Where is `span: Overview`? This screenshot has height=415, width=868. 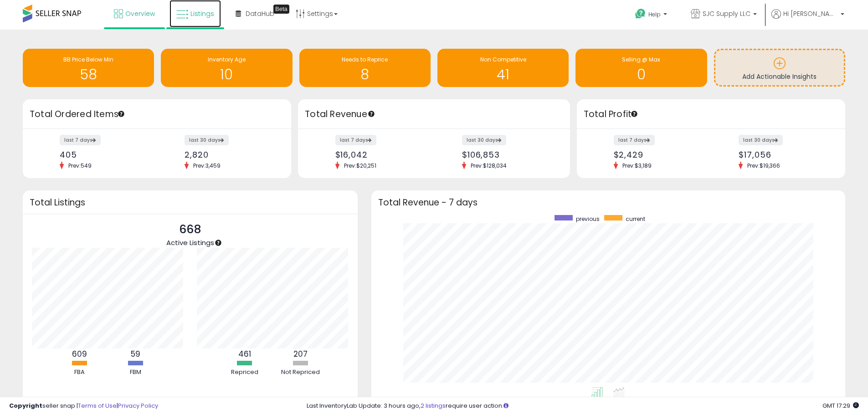
span: Overview is located at coordinates (140, 14).